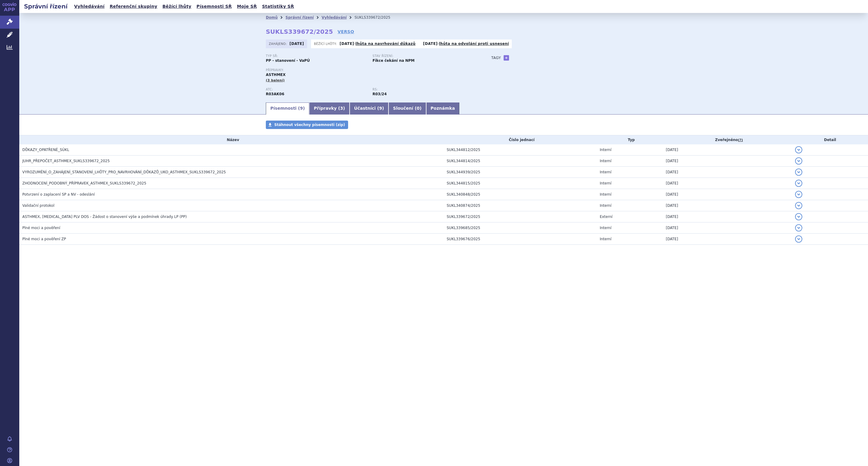 The width and height of the screenshot is (868, 466). I want to click on a: VERSO, so click(346, 31).